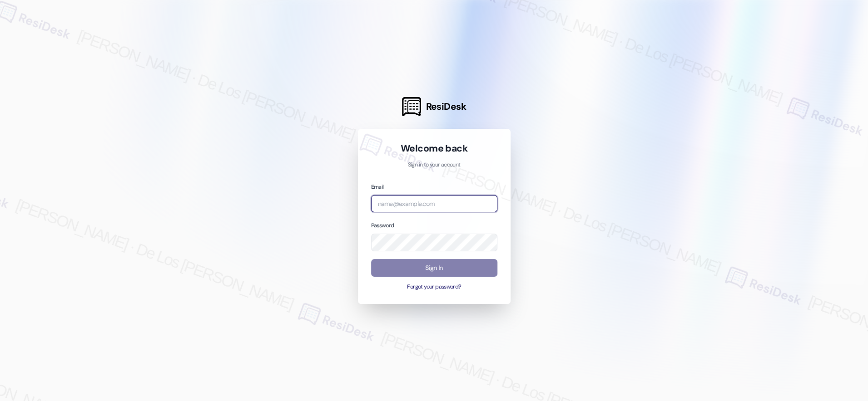  Describe the element at coordinates (412, 107) in the screenshot. I see `img: ResiDesk Logo` at that location.